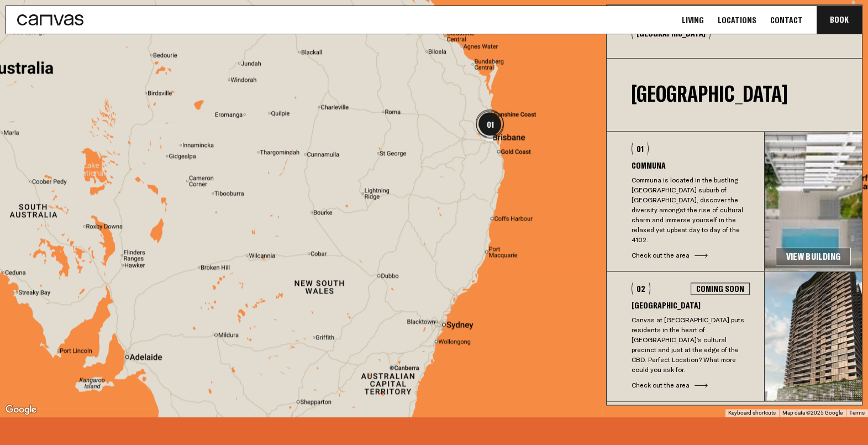 The width and height of the screenshot is (868, 445). Describe the element at coordinates (812, 412) in the screenshot. I see `span: Map data ©2025 Google` at that location.